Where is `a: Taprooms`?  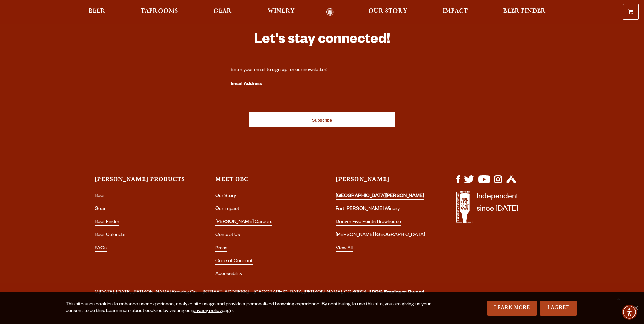 a: Taprooms is located at coordinates (159, 12).